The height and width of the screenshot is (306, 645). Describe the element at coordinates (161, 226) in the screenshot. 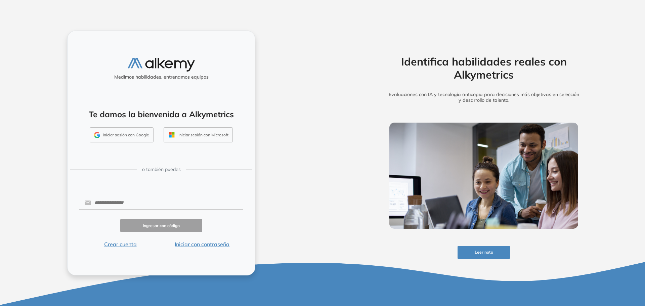

I see `button: Ingresar con código` at that location.